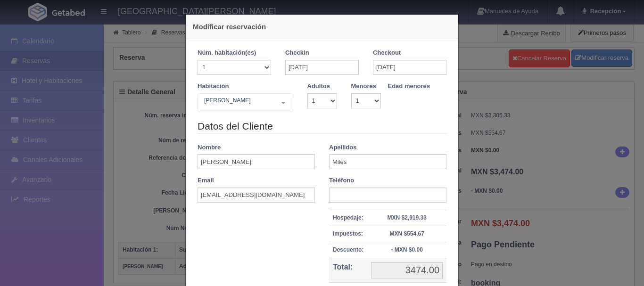 The height and width of the screenshot is (286, 644). I want to click on legend: Datos del Cliente, so click(322, 127).